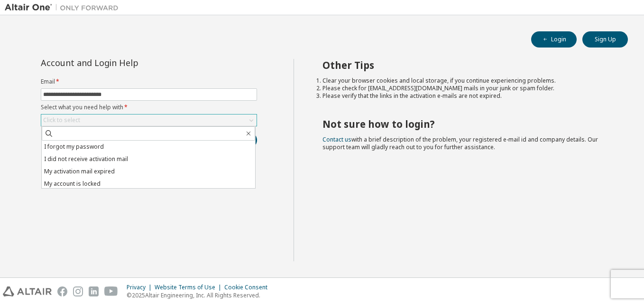 This screenshot has width=644, height=305. I want to click on li: Clear your browser cookies and local storage, if you continue experiencing problems., so click(467, 81).